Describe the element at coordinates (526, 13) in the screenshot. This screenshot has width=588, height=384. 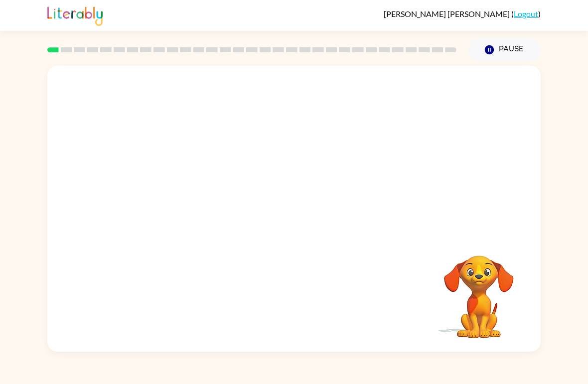
I see `a: Logout` at that location.